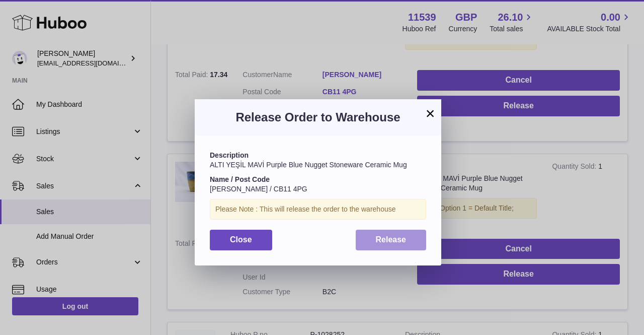  What do you see at coordinates (241, 240) in the screenshot?
I see `button: Close` at bounding box center [241, 240].